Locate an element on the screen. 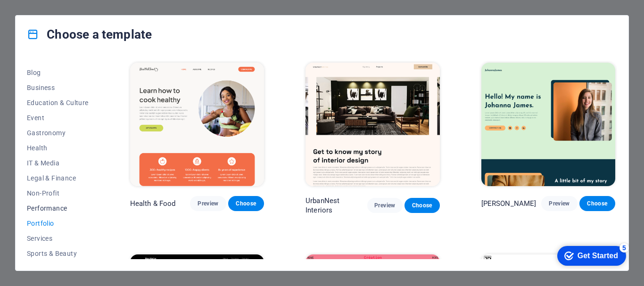 The height and width of the screenshot is (286, 644). span: Non-Profit is located at coordinates (57, 193).